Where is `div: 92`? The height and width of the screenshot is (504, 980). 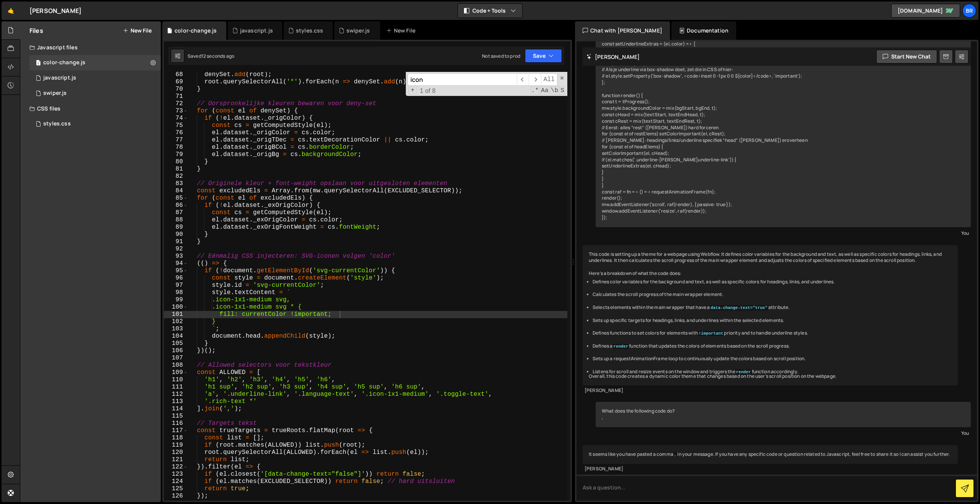
div: 92 is located at coordinates (176, 249).